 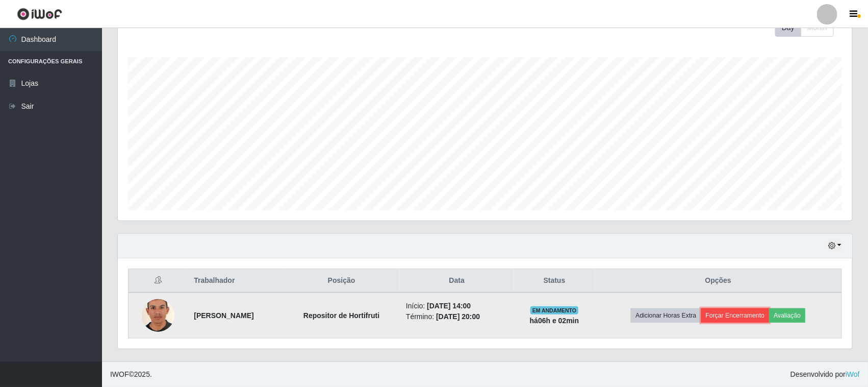 I want to click on strong: há 06 h e 02 min, so click(x=554, y=321).